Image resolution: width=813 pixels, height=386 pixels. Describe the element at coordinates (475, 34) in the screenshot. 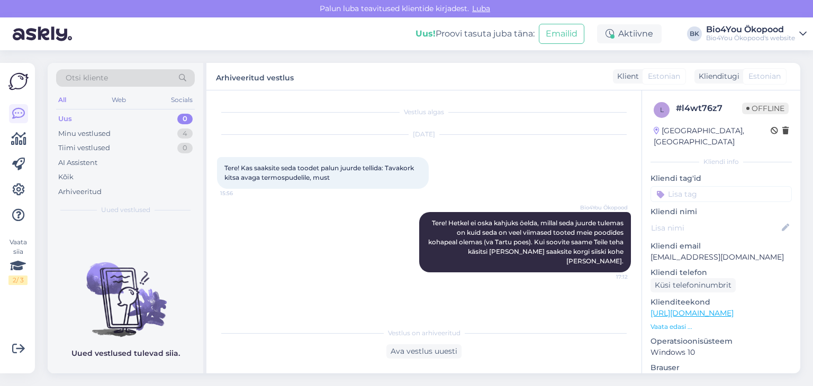

I see `div: Proovi tasuta juba täna:` at that location.